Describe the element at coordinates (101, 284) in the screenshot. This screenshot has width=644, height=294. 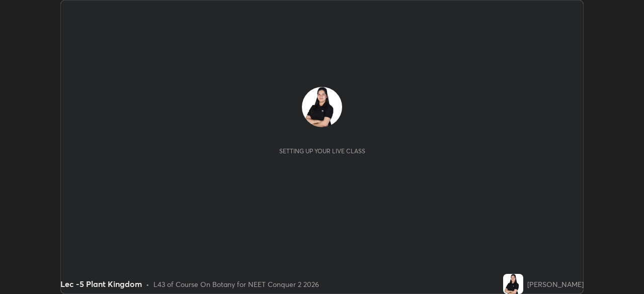
I see `div: Lec -5 Plant Kingdom` at that location.